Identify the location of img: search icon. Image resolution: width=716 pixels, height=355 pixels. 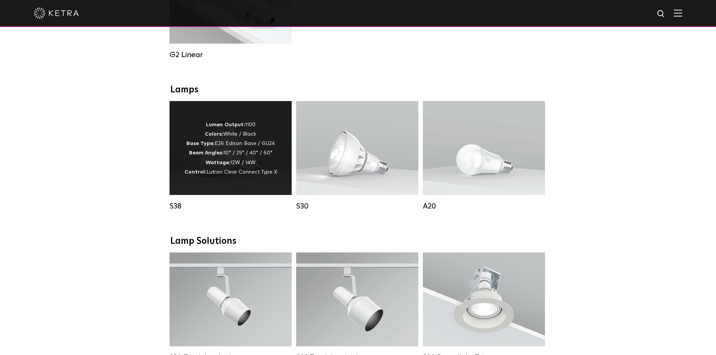
(661, 14).